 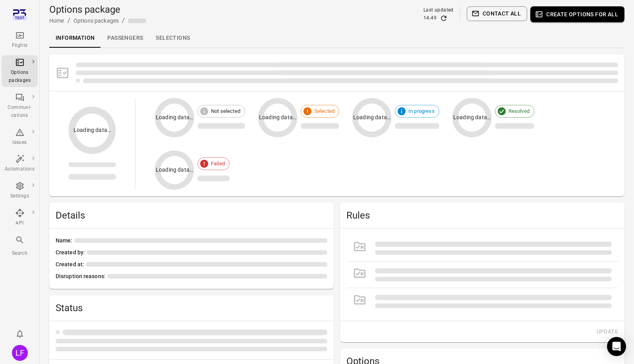 I want to click on div: API, so click(x=19, y=223).